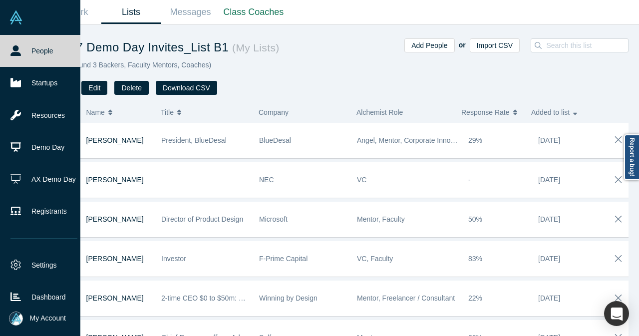 The image size is (639, 336). I want to click on span: Mentor, Freelancer / Consultant, so click(406, 298).